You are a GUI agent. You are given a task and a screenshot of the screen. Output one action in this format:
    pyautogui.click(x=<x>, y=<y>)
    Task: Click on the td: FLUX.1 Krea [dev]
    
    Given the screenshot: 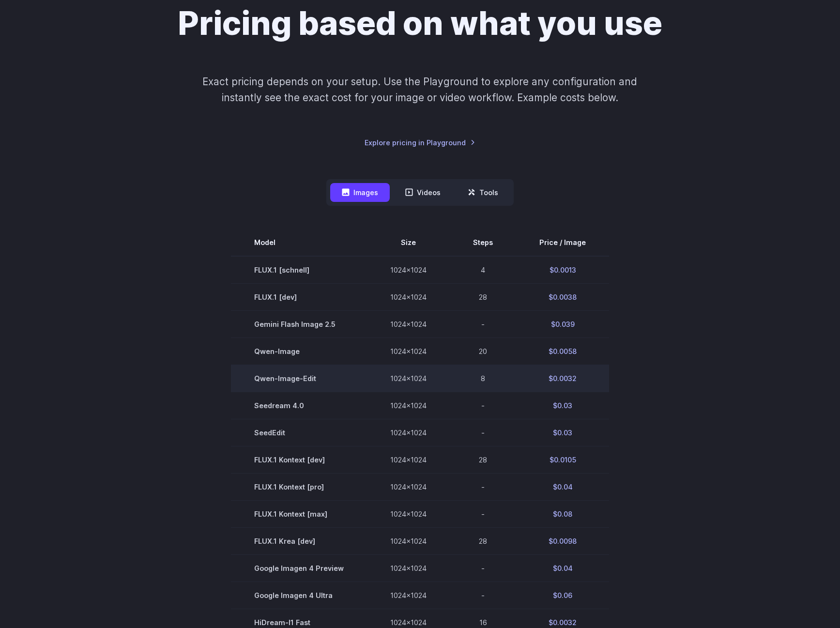 What is the action you would take?
    pyautogui.click(x=299, y=542)
    